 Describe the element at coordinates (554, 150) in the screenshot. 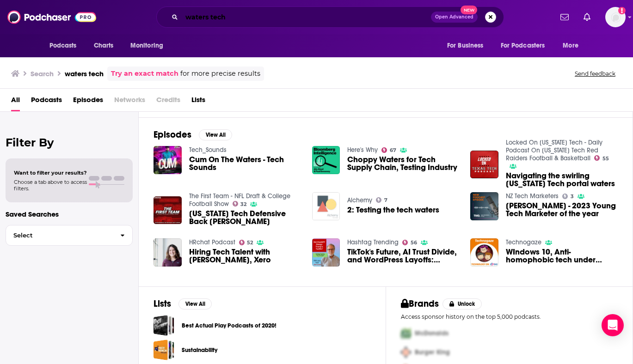

I see `a: Locked On Texas Tech - Daily Podcast On Texas Tech Red Raiders Football & Basketball` at that location.